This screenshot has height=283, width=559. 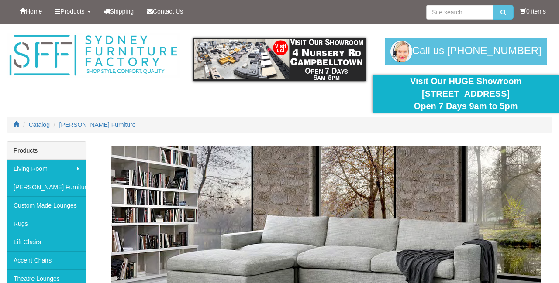 What do you see at coordinates (34, 11) in the screenshot?
I see `span: Home` at bounding box center [34, 11].